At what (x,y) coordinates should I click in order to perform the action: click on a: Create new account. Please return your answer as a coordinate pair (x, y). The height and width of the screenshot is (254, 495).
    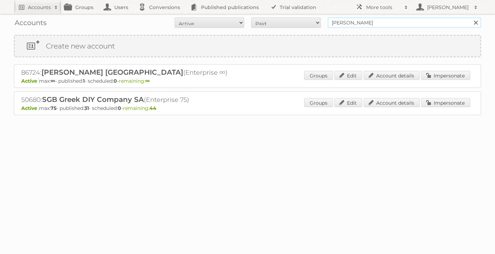
    Looking at the image, I should click on (247, 46).